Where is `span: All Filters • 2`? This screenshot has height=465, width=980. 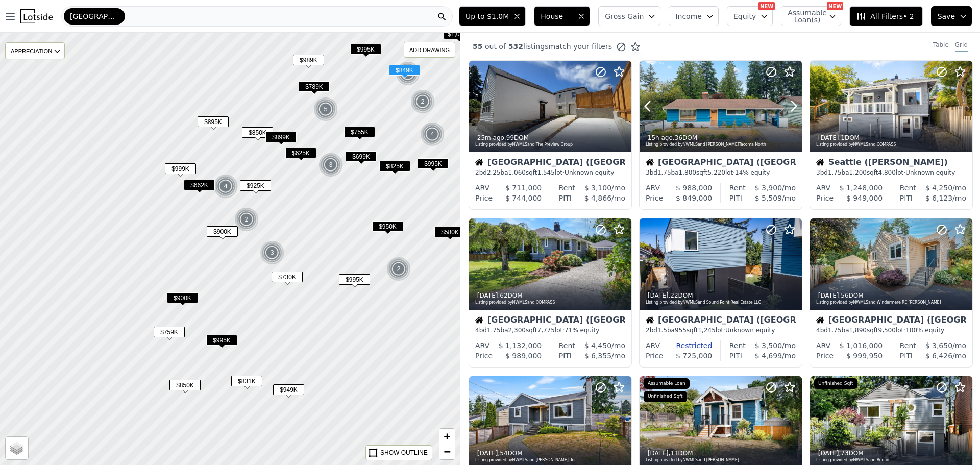 span: All Filters • 2 is located at coordinates (885, 17).